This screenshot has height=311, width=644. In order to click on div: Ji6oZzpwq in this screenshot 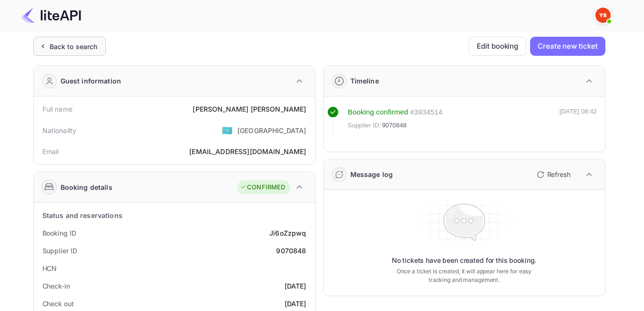, I will do `click(287, 233)`.